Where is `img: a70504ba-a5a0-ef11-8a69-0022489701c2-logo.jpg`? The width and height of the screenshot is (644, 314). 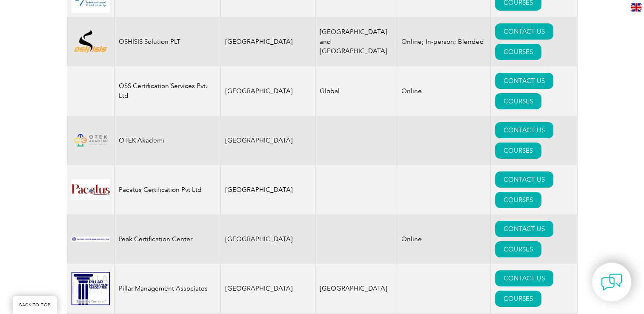
img: a70504ba-a5a0-ef11-8a69-0022489701c2-logo.jpg is located at coordinates (91, 189).